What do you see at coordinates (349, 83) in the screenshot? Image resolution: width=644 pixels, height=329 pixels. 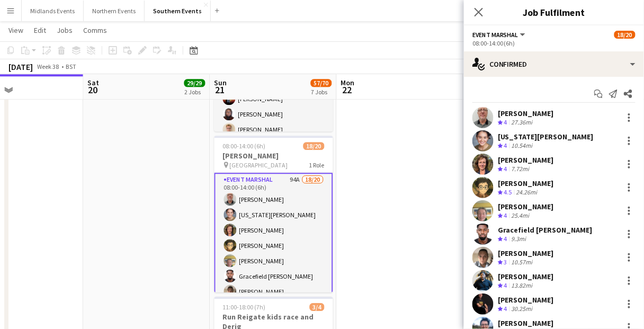 I see `span: Mon` at bounding box center [349, 83].